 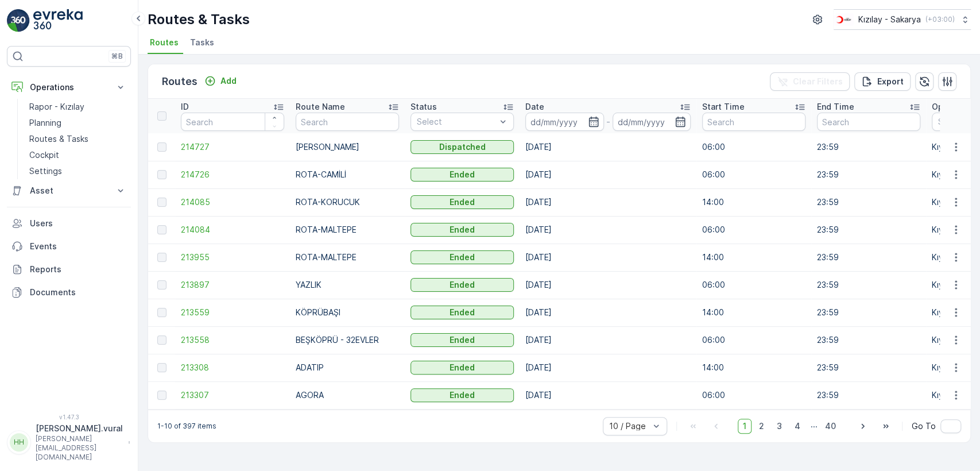 What do you see at coordinates (78, 223) in the screenshot?
I see `p: Users` at bounding box center [78, 223].